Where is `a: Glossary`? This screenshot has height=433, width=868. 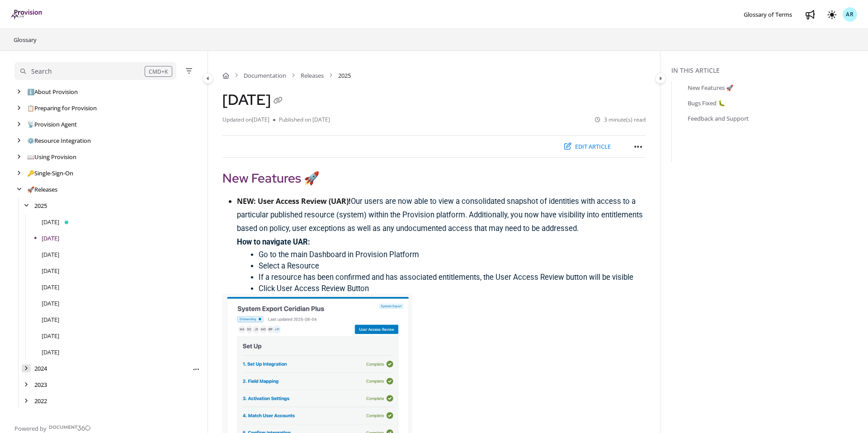 a: Glossary is located at coordinates (25, 40).